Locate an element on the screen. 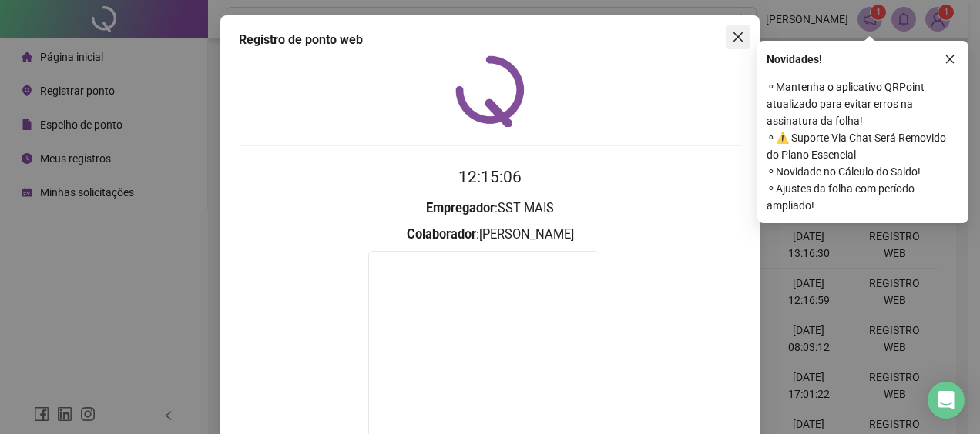 The width and height of the screenshot is (980, 434). time: 12:15:06 is located at coordinates (490, 177).